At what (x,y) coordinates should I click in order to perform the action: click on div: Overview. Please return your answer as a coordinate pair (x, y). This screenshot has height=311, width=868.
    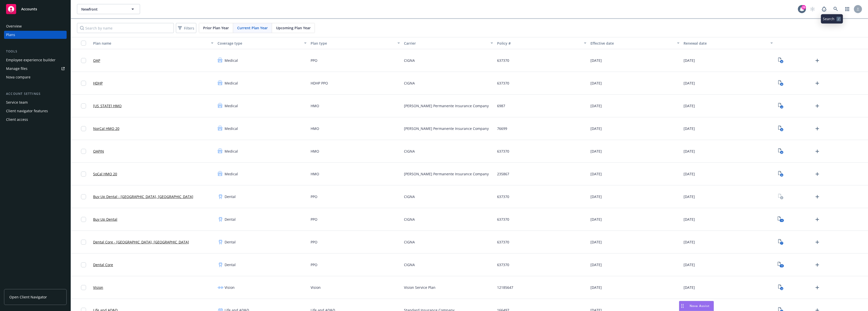
    Looking at the image, I should click on (14, 26).